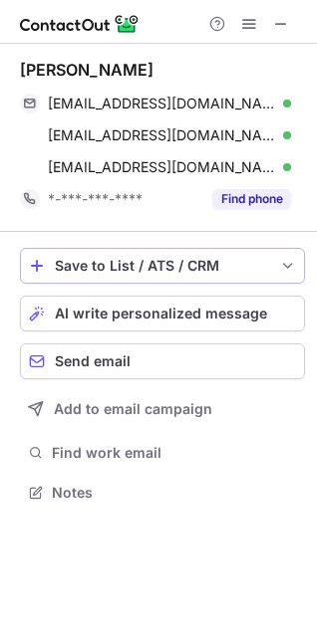 The width and height of the screenshot is (317, 635). I want to click on button: Find work email, so click(162, 453).